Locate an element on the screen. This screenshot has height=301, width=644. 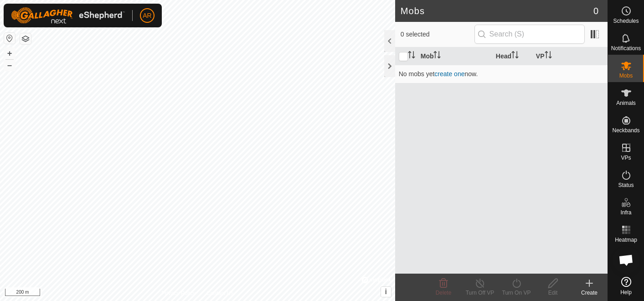
span: Status is located at coordinates (626, 185).